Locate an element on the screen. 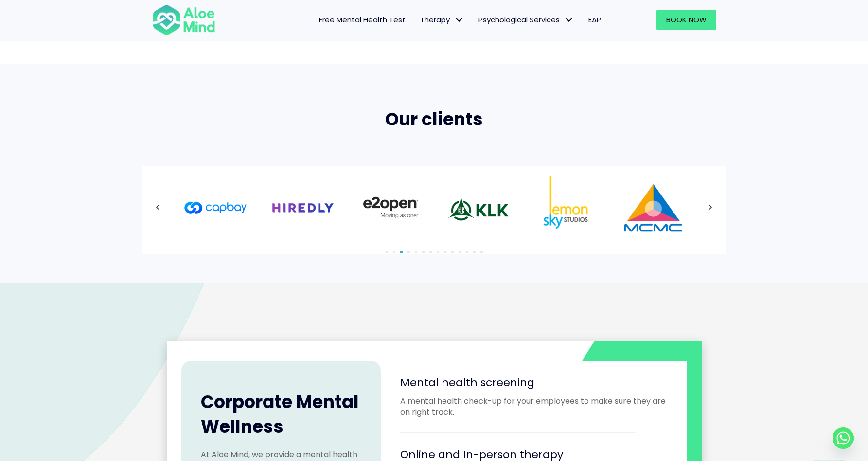  span: Free Mental Health Test is located at coordinates (363, 19).